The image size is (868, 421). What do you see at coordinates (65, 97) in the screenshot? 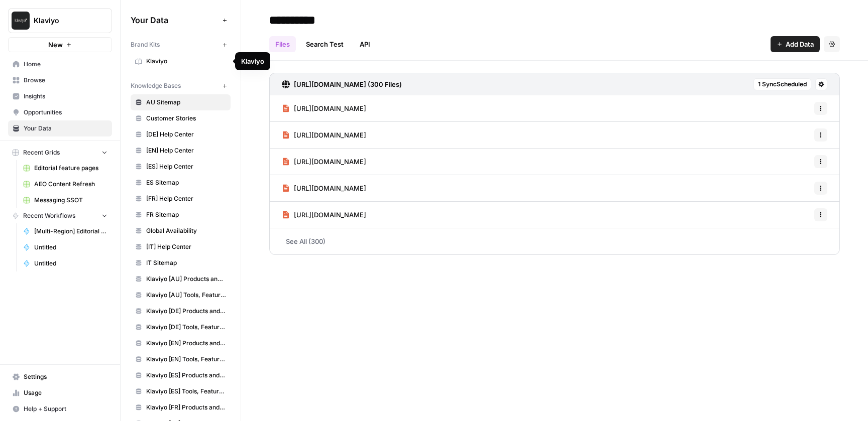
I see `span: Insights` at bounding box center [65, 97].